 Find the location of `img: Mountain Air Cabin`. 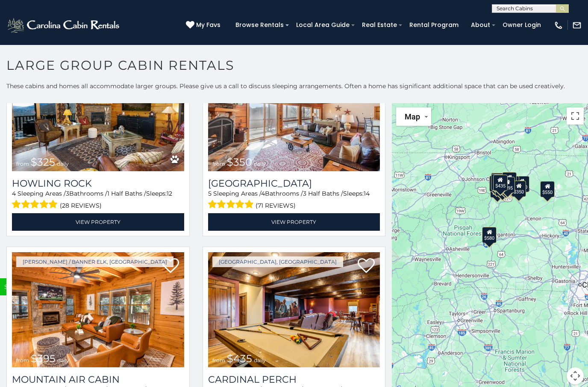

img: Mountain Air Cabin is located at coordinates (98, 309).